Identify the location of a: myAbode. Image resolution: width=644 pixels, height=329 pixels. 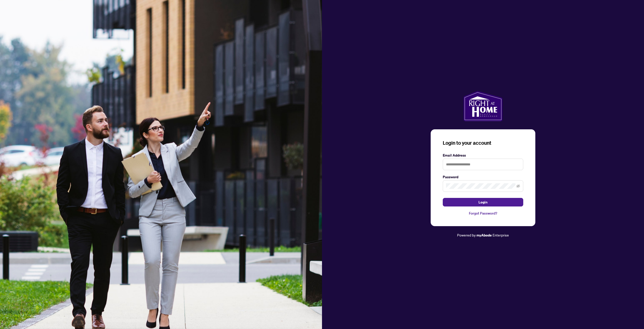
(484, 235).